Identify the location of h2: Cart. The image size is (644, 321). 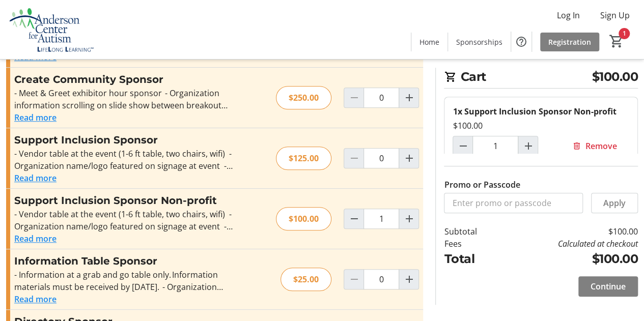
(541, 78).